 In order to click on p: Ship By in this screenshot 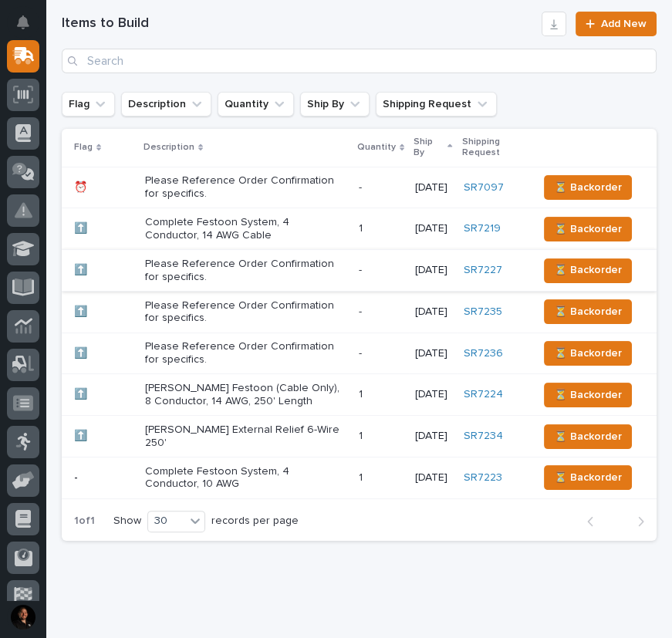, I will do `click(428, 147)`.